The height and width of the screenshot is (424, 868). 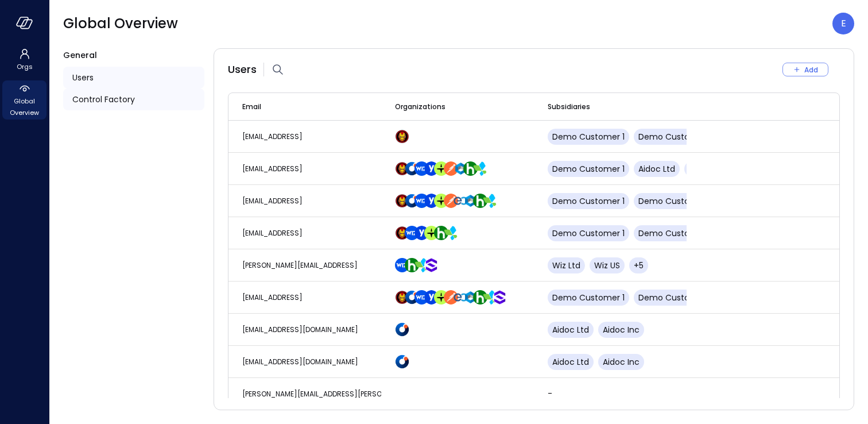 I want to click on div: Postman, so click(x=452, y=168).